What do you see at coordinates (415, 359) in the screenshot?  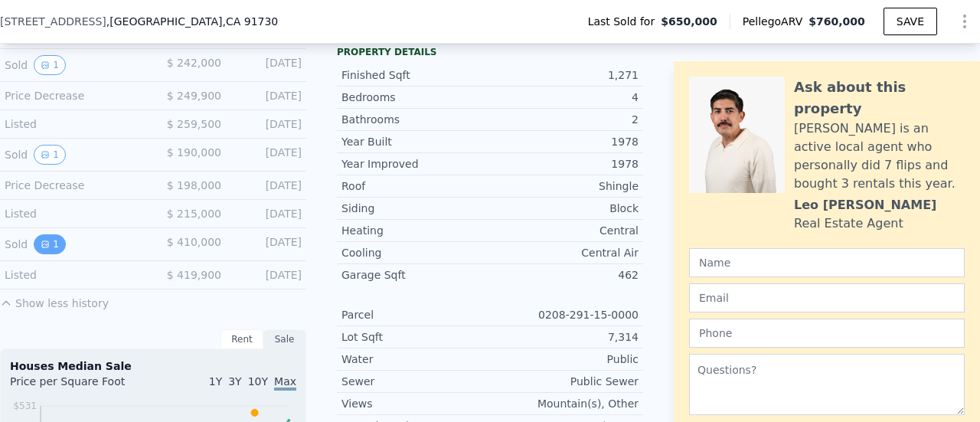 I see `div: Water` at bounding box center [415, 359].